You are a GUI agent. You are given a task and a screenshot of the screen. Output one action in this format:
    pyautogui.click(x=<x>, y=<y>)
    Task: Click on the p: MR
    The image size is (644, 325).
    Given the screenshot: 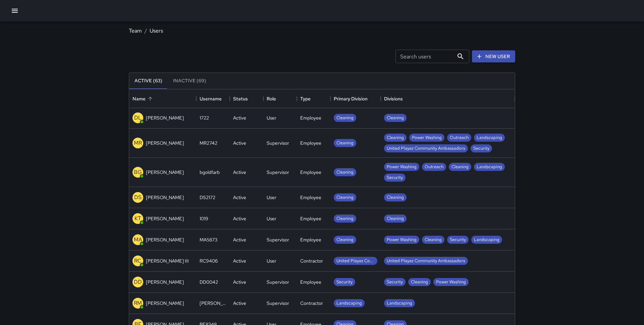 What is the action you would take?
    pyautogui.click(x=138, y=143)
    